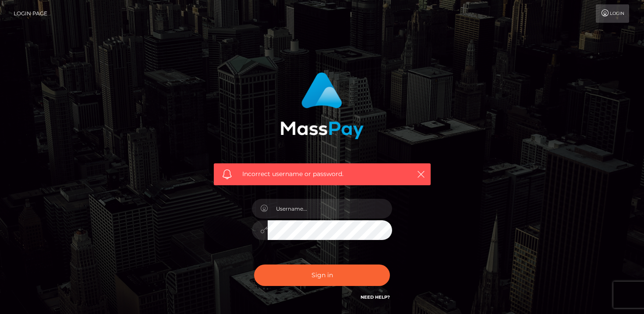 This screenshot has height=314, width=644. I want to click on span: Incorrect username or password., so click(322, 174).